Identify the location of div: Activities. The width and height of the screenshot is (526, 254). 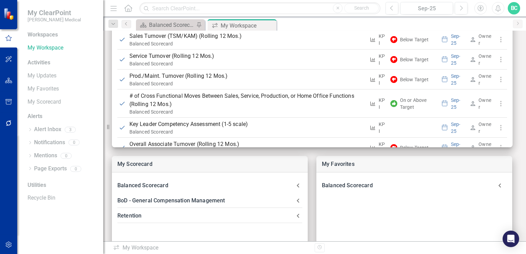
(62, 63).